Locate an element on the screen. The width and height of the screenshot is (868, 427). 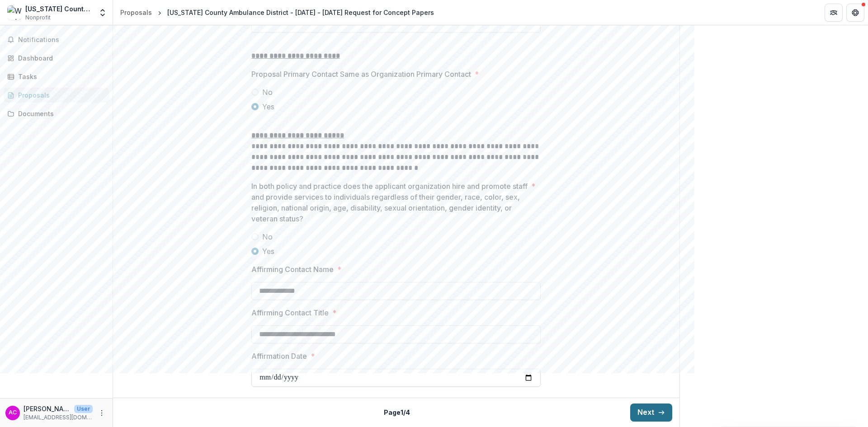
p: In both policy and practice does the applicant organization hire and promote staff and provide se... is located at coordinates (390, 203).